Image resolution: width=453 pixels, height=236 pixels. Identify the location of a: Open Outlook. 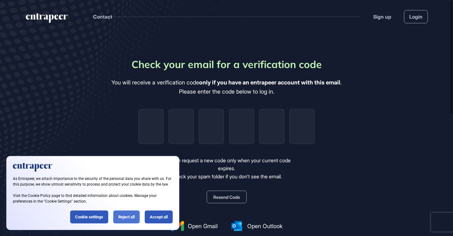
(257, 226).